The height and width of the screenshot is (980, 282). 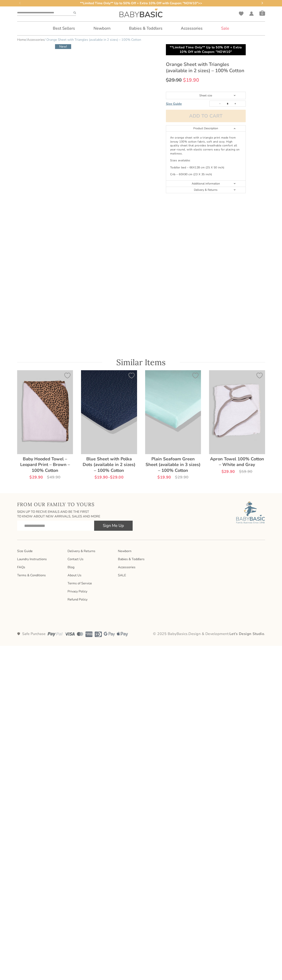 I want to click on a: Contact Us, so click(x=91, y=559).